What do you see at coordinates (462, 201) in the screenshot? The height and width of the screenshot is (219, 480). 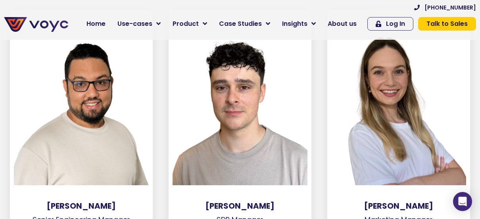 I see `div: Open Intercom Messenger` at bounding box center [462, 201].